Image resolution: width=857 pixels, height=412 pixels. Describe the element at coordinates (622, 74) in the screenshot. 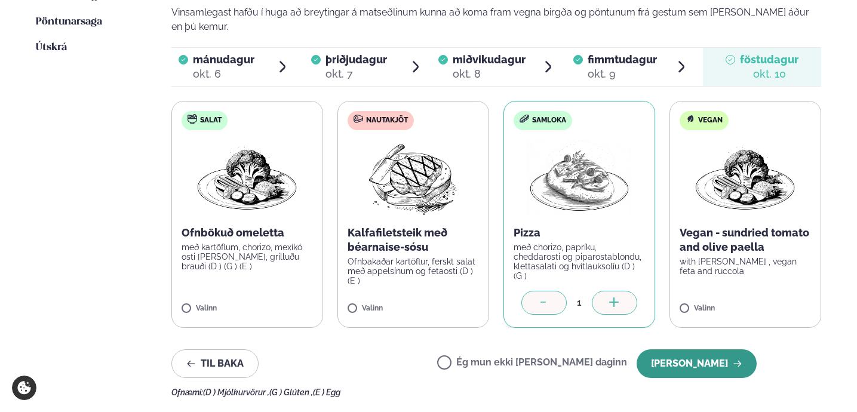

I see `div: okt. 9` at that location.